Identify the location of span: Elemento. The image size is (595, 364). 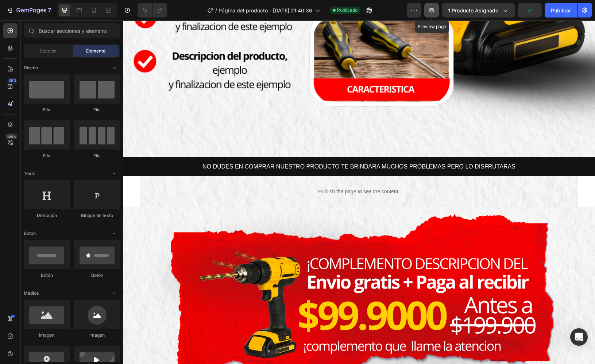
(96, 51).